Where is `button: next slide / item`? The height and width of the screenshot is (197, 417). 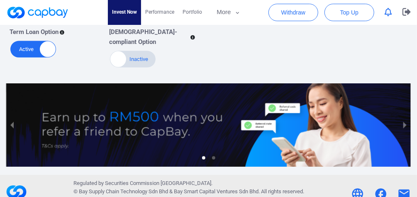
button: next slide / item is located at coordinates (405, 125).